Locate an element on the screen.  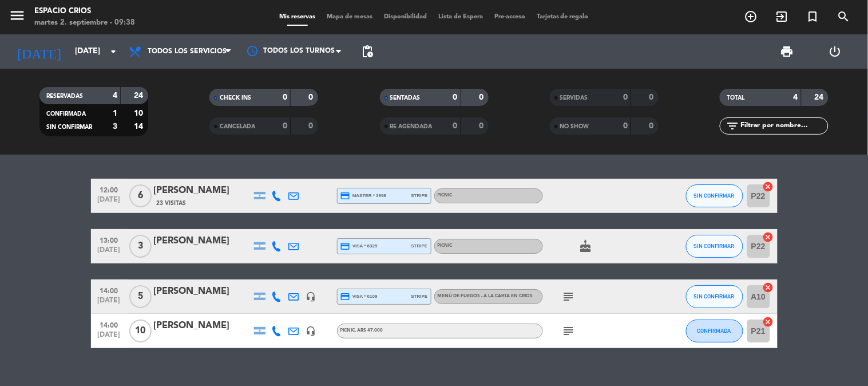
span: Disponibilidad is located at coordinates (405, 16).